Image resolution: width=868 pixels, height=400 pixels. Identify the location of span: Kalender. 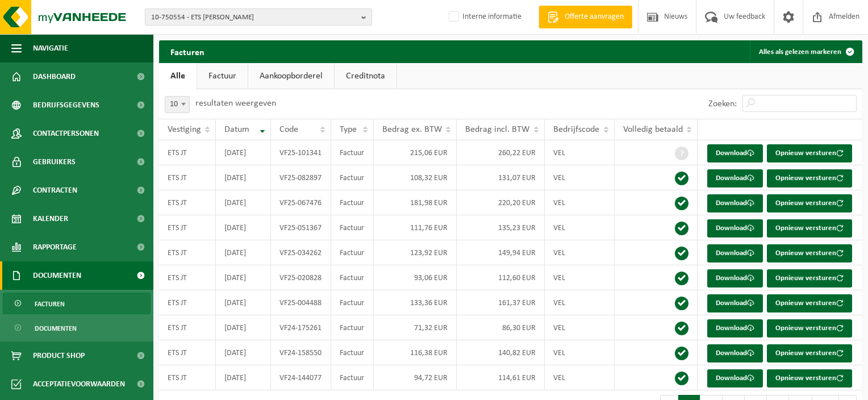
(50, 219).